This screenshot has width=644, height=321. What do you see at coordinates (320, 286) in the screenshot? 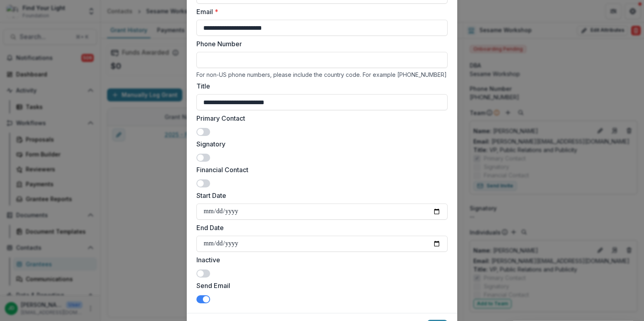
I see `label: Send Email` at bounding box center [320, 286].